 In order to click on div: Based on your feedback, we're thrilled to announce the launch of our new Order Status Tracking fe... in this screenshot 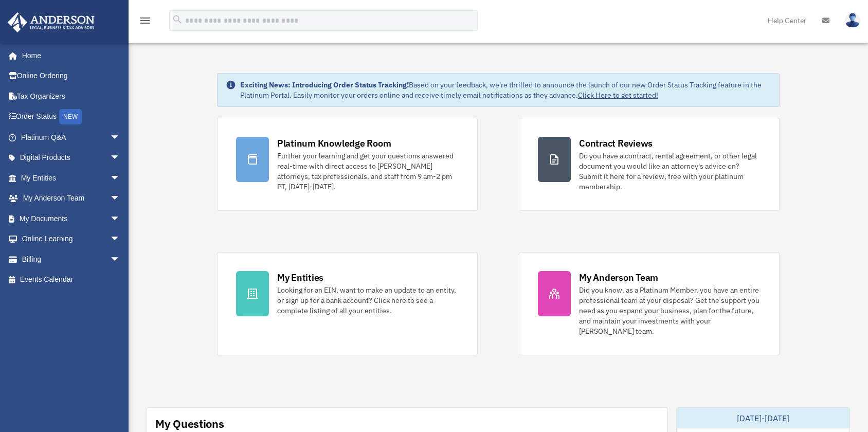, I will do `click(506, 90)`.